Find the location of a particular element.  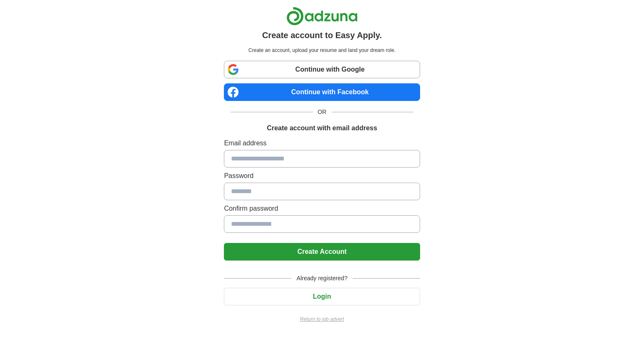

button: Login is located at coordinates (321, 297).